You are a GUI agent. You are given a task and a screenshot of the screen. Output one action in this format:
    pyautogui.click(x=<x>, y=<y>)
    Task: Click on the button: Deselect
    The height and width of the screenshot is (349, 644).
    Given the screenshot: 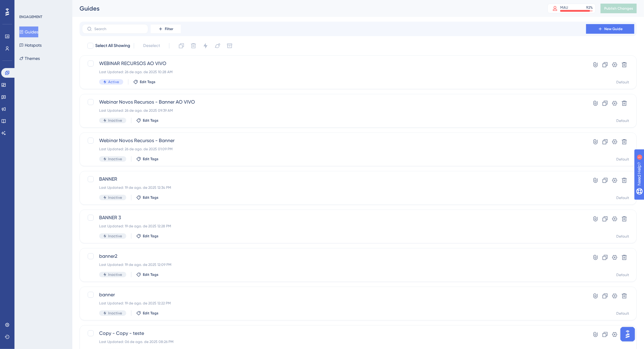 What is the action you would take?
    pyautogui.click(x=152, y=46)
    